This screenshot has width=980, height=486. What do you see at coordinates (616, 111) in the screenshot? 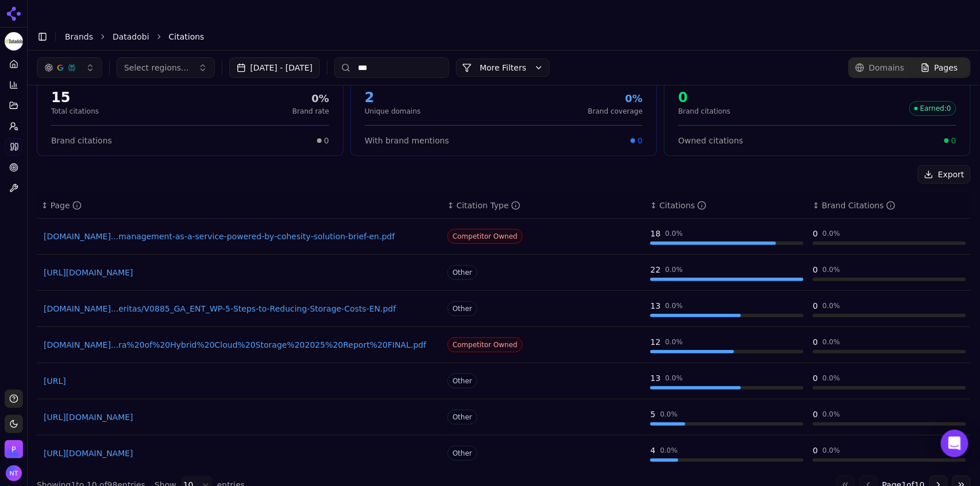
I see `p: Brand coverage` at bounding box center [616, 111].